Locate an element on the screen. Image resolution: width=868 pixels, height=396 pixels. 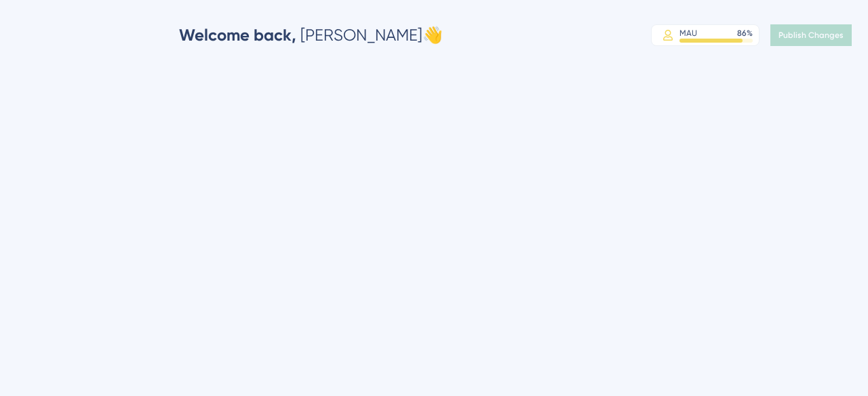
span: Publish Changes is located at coordinates (810, 35).